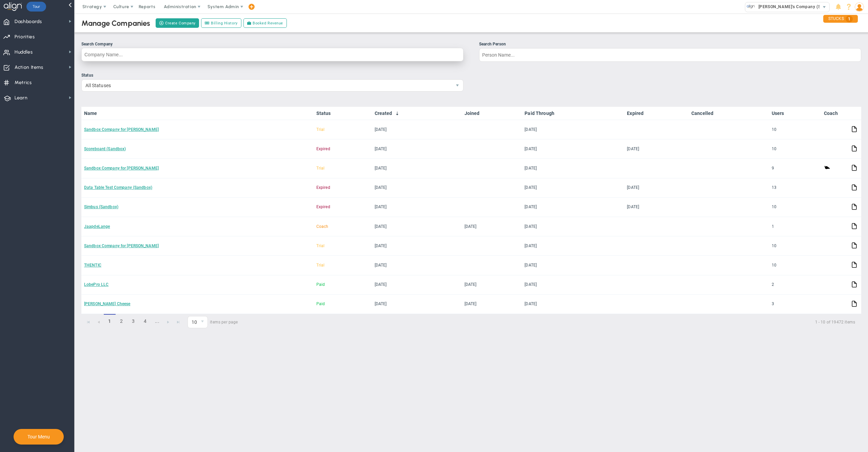 The width and height of the screenshot is (868, 452). Describe the element at coordinates (272, 44) in the screenshot. I see `div: Search Company` at that location.